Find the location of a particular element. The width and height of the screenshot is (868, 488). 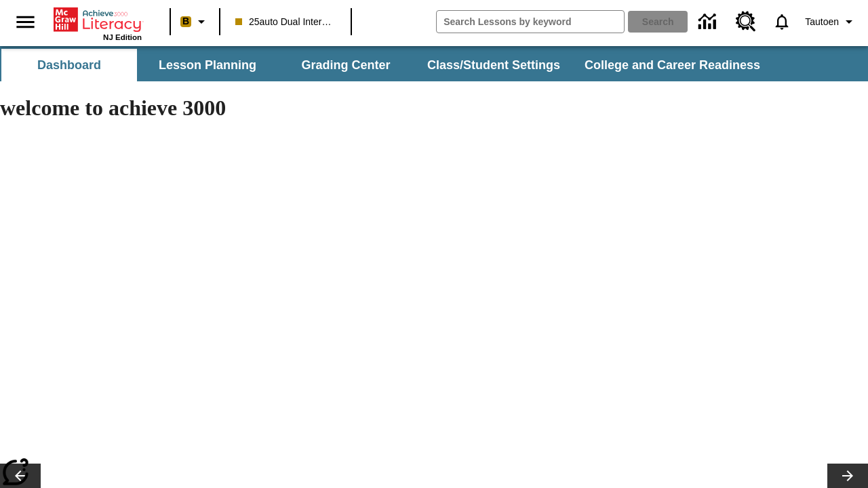

div: Home is located at coordinates (97, 23).